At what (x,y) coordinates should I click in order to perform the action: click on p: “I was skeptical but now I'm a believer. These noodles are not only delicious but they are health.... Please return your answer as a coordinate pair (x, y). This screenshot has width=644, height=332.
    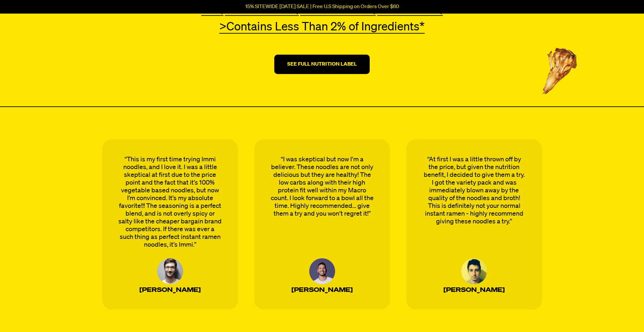
    Looking at the image, I should click on (322, 187).